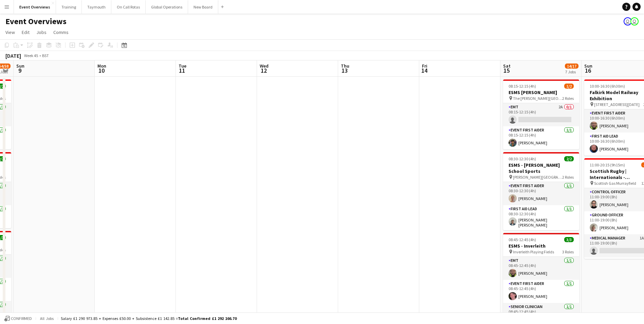 This screenshot has width=644, height=324. Describe the element at coordinates (182, 66) in the screenshot. I see `span: Tue` at that location.